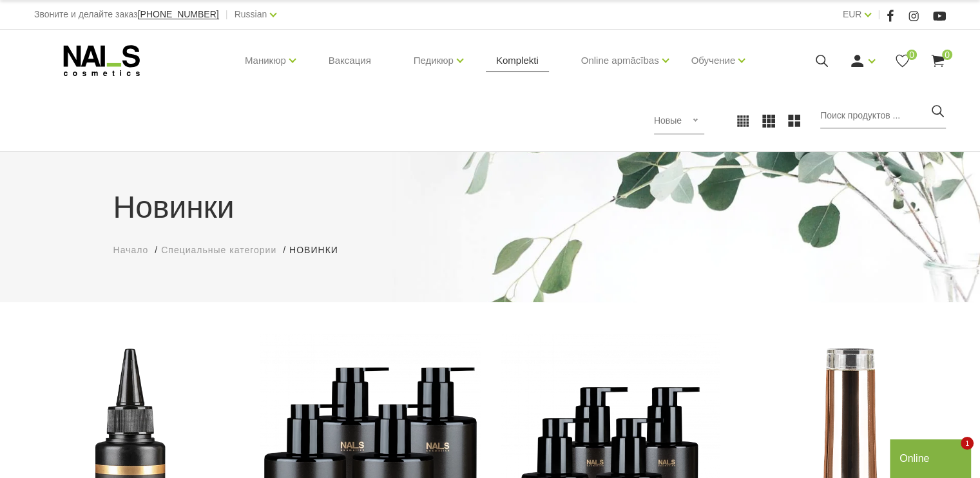 The image size is (980, 478). What do you see at coordinates (620, 61) in the screenshot?
I see `a: Online apmācības` at bounding box center [620, 61].